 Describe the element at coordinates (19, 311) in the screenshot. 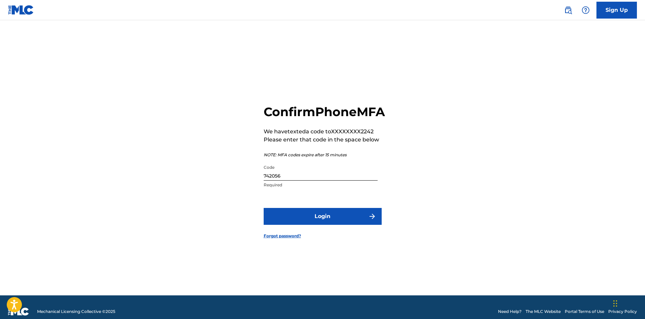

I see `img: logo` at that location.